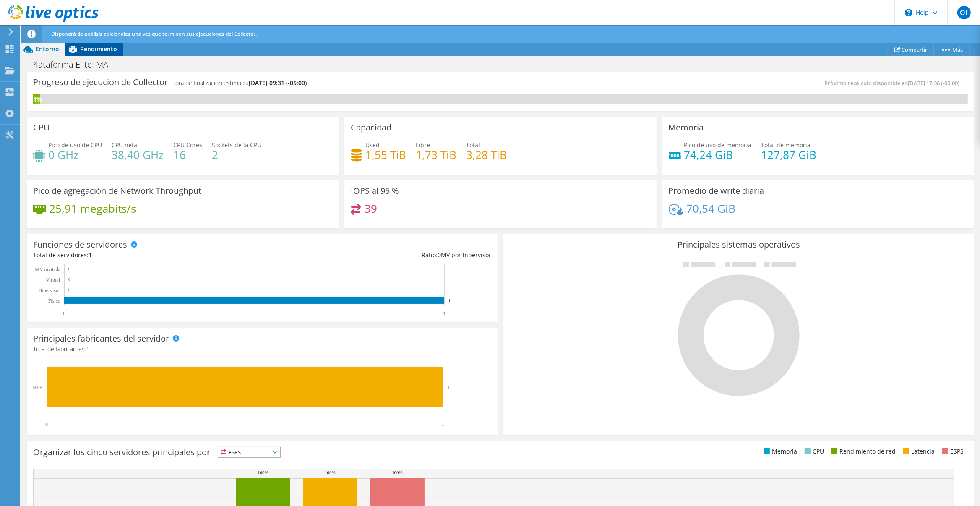 Image resolution: width=980 pixels, height=506 pixels. I want to click on h3: Principales fabricantes del servidor, so click(101, 338).